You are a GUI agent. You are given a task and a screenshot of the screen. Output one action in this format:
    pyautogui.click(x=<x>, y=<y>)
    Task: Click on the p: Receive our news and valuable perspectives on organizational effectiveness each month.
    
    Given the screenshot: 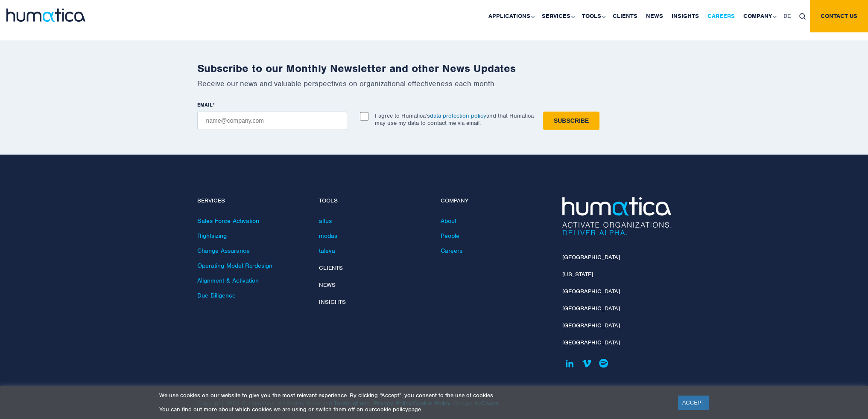 What is the action you would take?
    pyautogui.click(x=434, y=84)
    